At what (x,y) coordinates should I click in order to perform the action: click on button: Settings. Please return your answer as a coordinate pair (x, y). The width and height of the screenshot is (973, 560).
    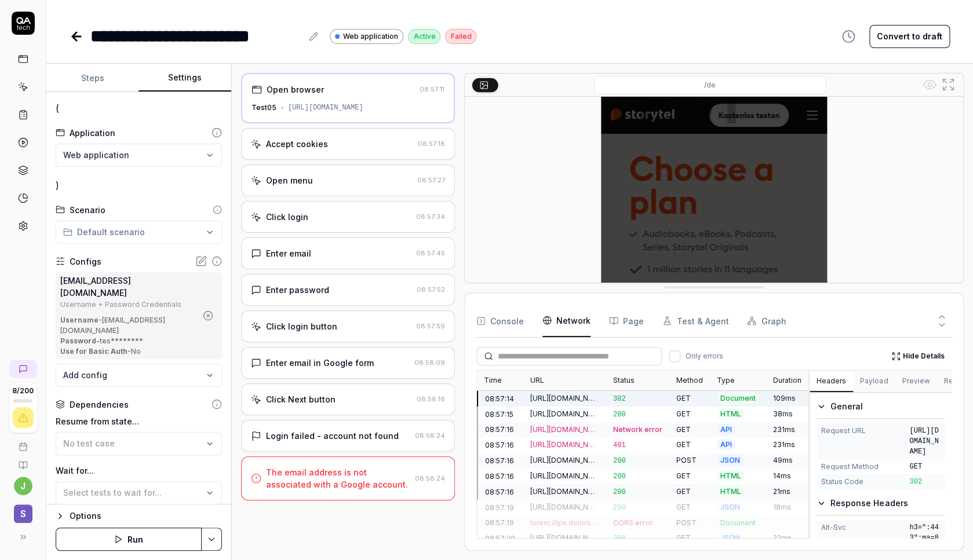
    Looking at the image, I should click on (184, 78).